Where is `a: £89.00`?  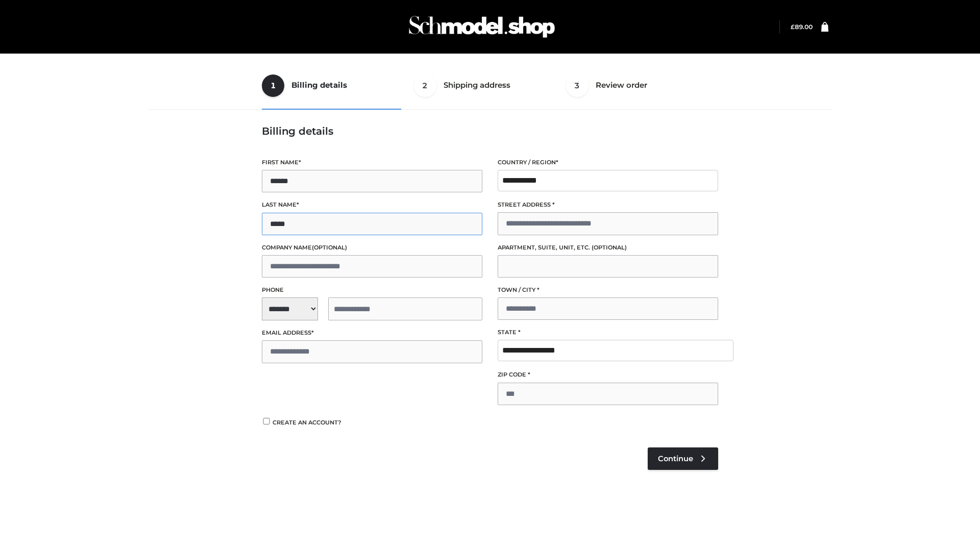 a: £89.00 is located at coordinates (802, 26).